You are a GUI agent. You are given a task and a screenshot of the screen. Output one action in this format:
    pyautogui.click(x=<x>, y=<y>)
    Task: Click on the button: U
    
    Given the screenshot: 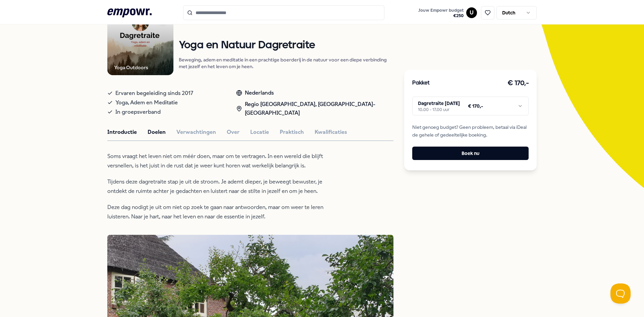 What is the action you would take?
    pyautogui.click(x=472, y=13)
    